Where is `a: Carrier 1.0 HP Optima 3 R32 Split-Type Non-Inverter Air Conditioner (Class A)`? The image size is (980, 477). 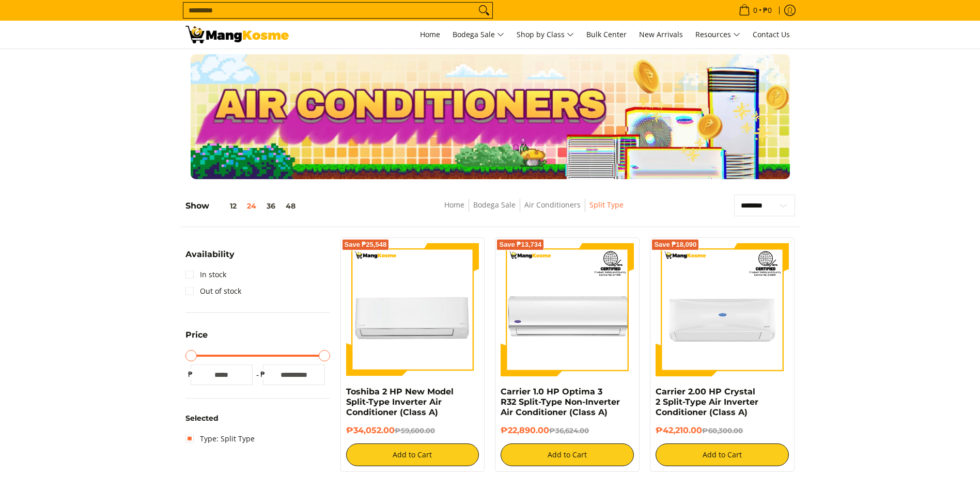
a: Carrier 1.0 HP Optima 3 R32 Split-Type Non-Inverter Air Conditioner (Class A) is located at coordinates (560, 401).